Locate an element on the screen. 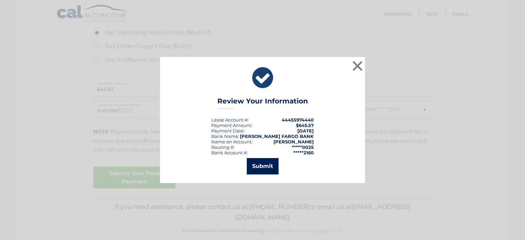  span: Payment Date is located at coordinates (227, 131).